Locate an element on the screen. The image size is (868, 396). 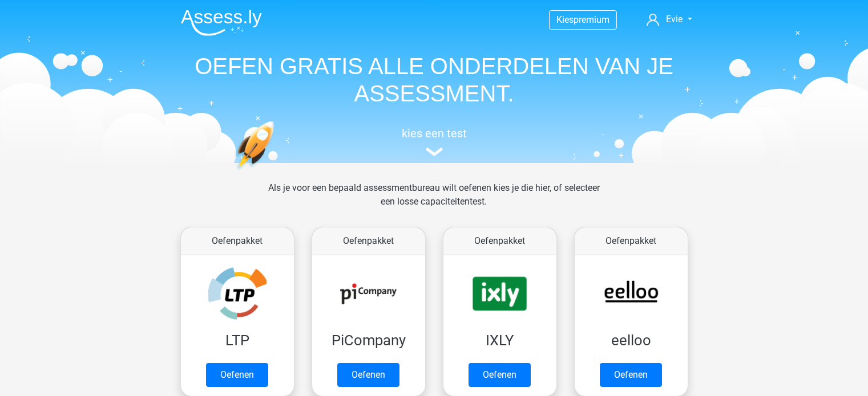
img: assessment is located at coordinates (434, 152).